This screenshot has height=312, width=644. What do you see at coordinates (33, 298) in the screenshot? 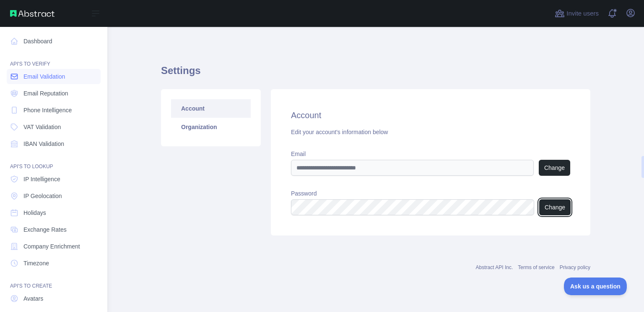
I see `span: Avatars` at bounding box center [33, 298].